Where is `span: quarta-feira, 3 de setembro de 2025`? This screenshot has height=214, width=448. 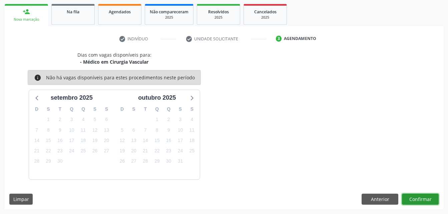 span: quarta-feira, 3 de setembro de 2025 is located at coordinates (72, 120).